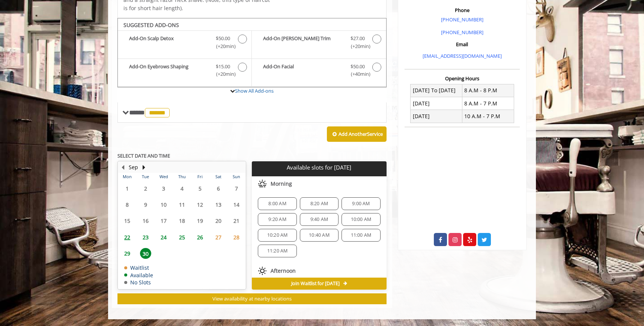  Describe the element at coordinates (277, 204) in the screenshot. I see `div: 8:00 AM` at that location.